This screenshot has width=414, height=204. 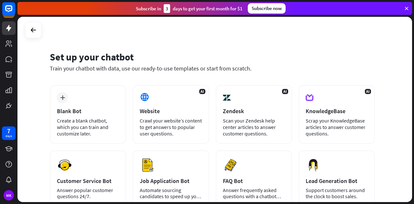 I want to click on div: Create a blank chatbot, which you can train and customize later., so click(x=88, y=127).